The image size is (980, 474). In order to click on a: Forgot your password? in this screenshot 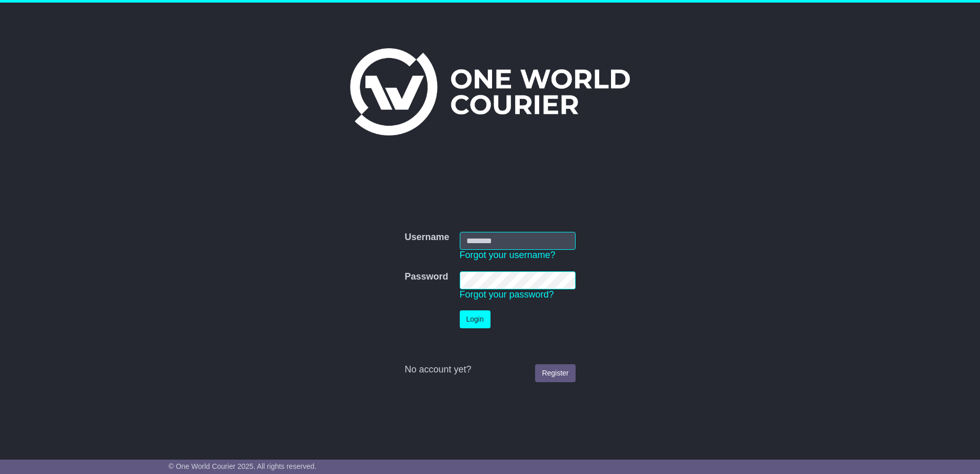, I will do `click(507, 294)`.